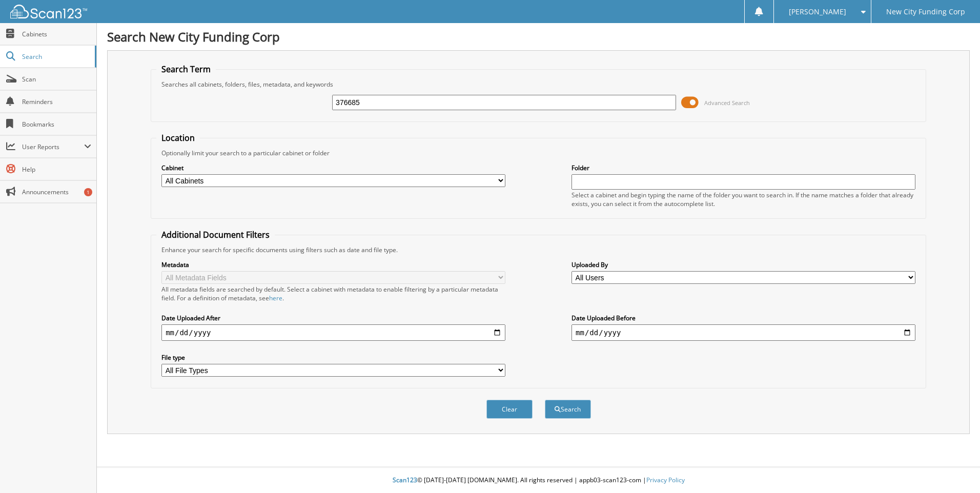  What do you see at coordinates (49, 11) in the screenshot?
I see `img: scan123-logo-white.svg` at bounding box center [49, 11].